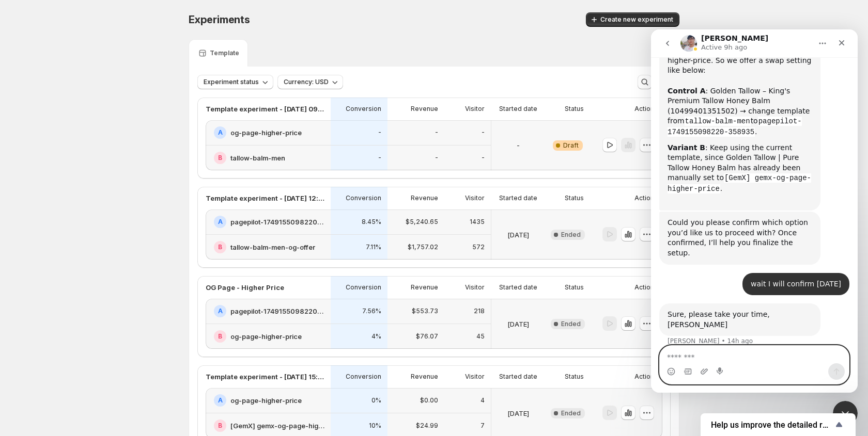 The height and width of the screenshot is (436, 868). Describe the element at coordinates (36, 61) in the screenshot. I see `b: Control A` at that location.